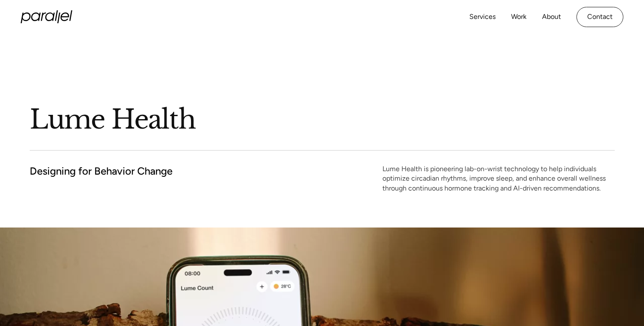  I want to click on p: Lume Health is pioneering lab-on-wrist technology to help individuals optimize circadian rhythms,..., so click(498, 179).